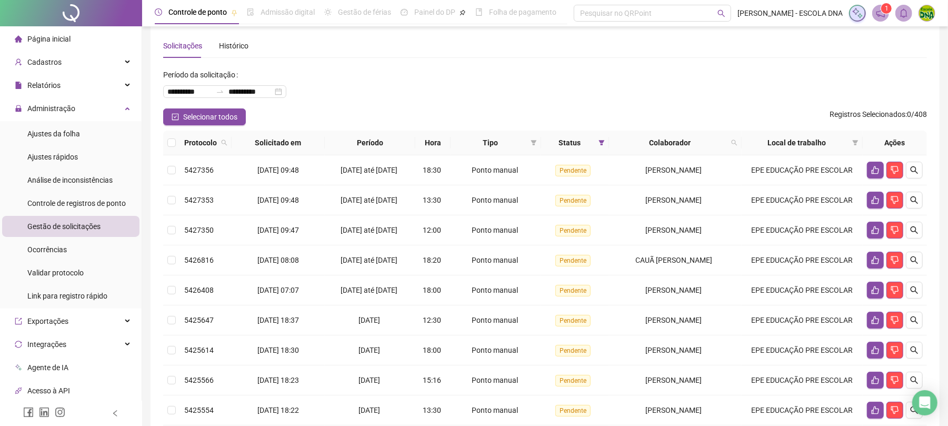 The image size is (948, 426). Describe the element at coordinates (48, 321) in the screenshot. I see `span: Exportações` at that location.